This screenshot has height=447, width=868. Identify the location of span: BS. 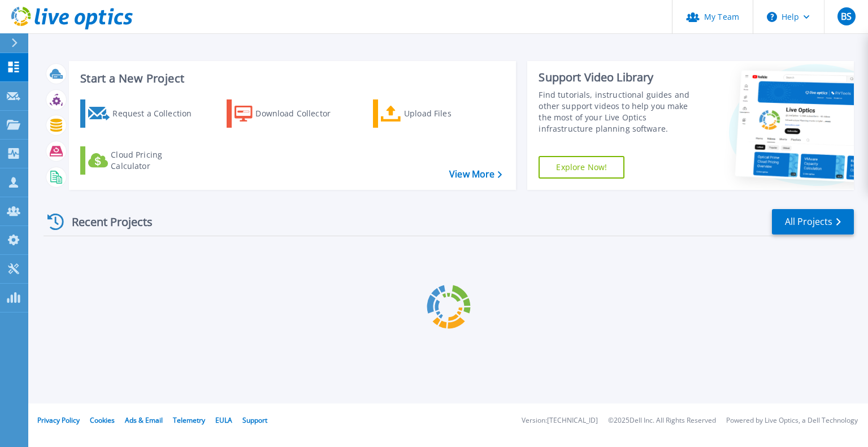
(846, 16).